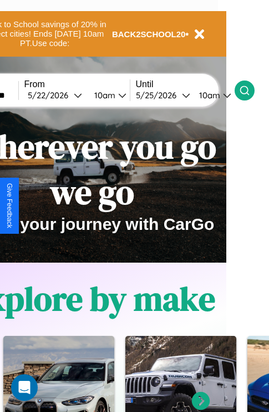  What do you see at coordinates (24, 388) in the screenshot?
I see `div: Open Intercom Messenger` at bounding box center [24, 388].